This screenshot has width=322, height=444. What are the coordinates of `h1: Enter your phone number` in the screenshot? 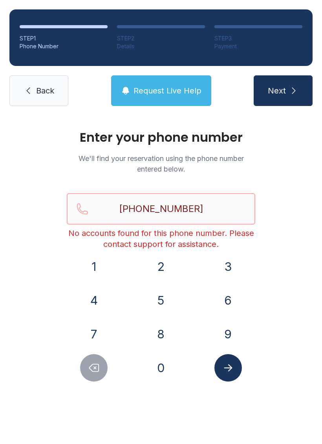 It's located at (161, 138).